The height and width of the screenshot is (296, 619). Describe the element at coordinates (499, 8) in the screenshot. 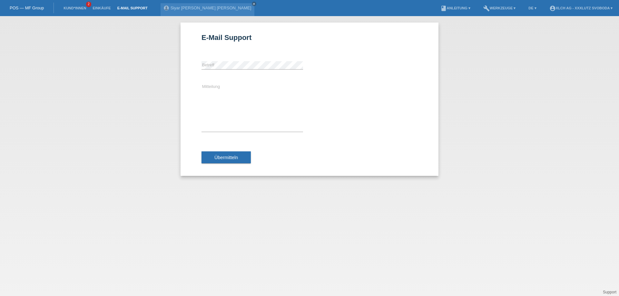

I see `a: buildWerkzeuge ▾` at that location.